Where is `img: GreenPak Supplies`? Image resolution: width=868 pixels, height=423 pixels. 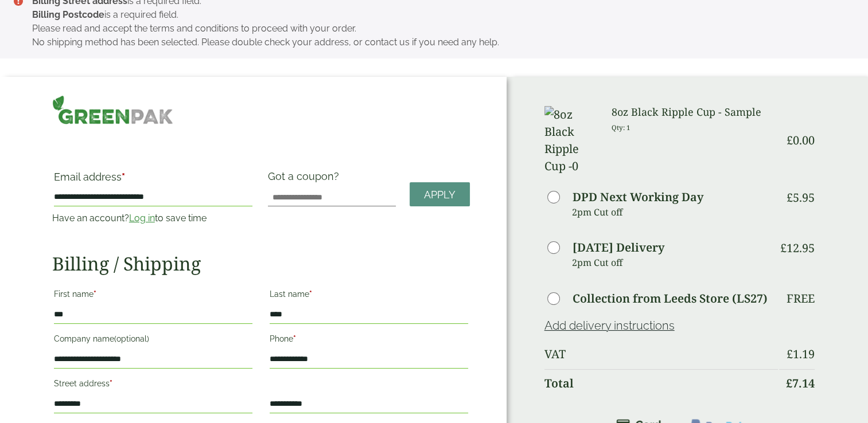
img: GreenPak Supplies is located at coordinates (113, 109).